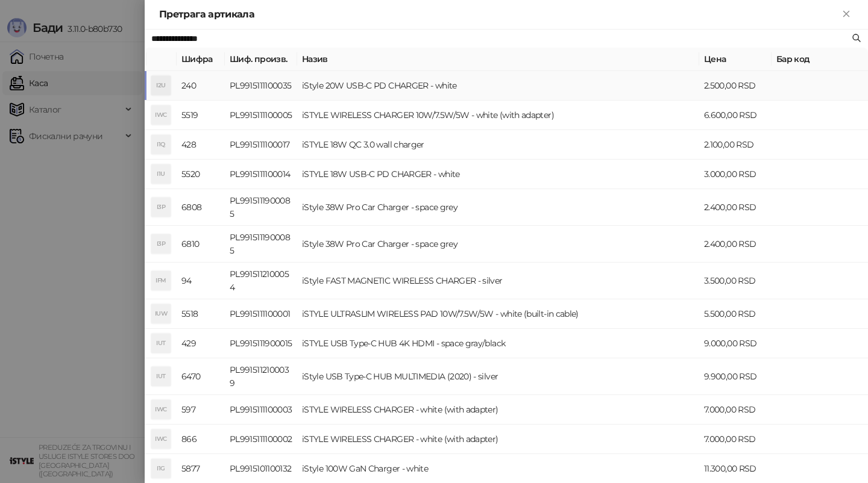  What do you see at coordinates (261, 86) in the screenshot?
I see `td: PL9915111100035` at bounding box center [261, 86].